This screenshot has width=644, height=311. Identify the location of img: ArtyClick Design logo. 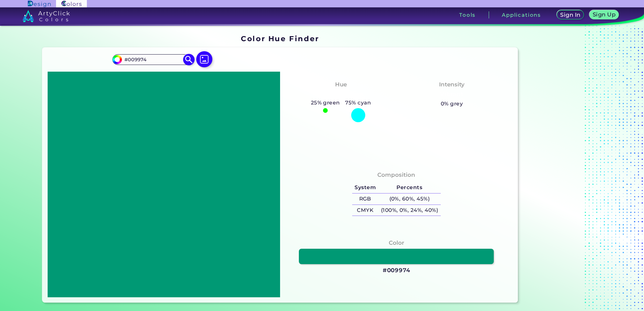
(39, 3).